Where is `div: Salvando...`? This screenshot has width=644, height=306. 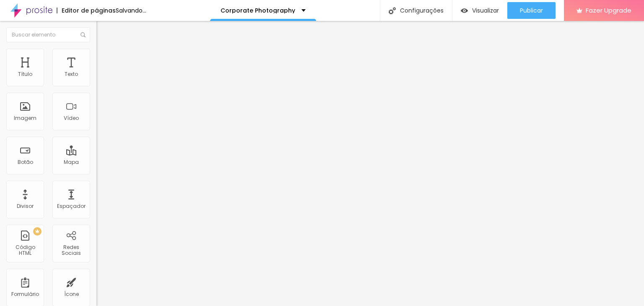
div: Salvando... is located at coordinates (131, 10).